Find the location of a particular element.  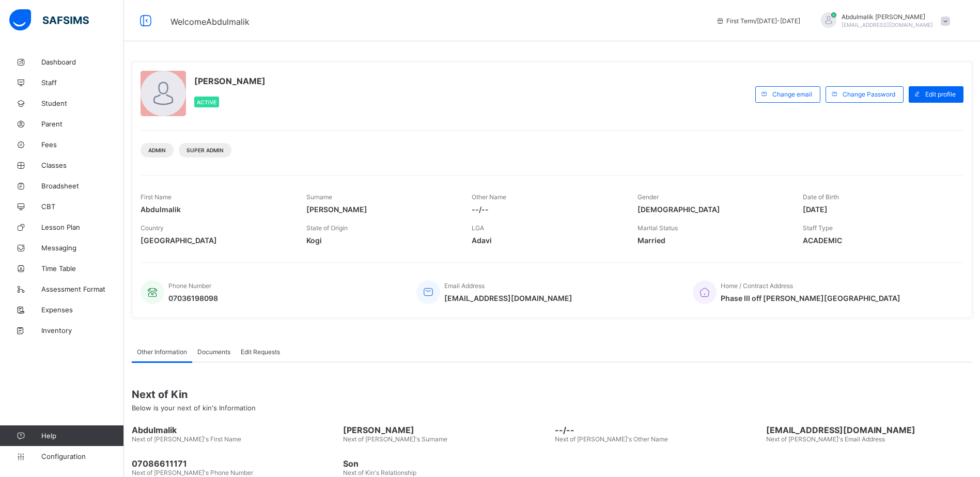

span: CBT is located at coordinates (82, 206).